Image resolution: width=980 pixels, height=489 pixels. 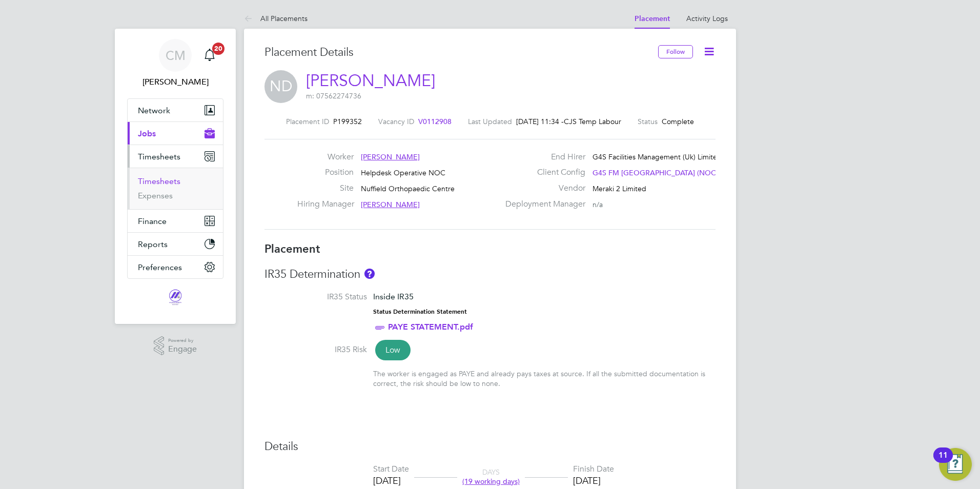 I want to click on label: Status, so click(x=647, y=121).